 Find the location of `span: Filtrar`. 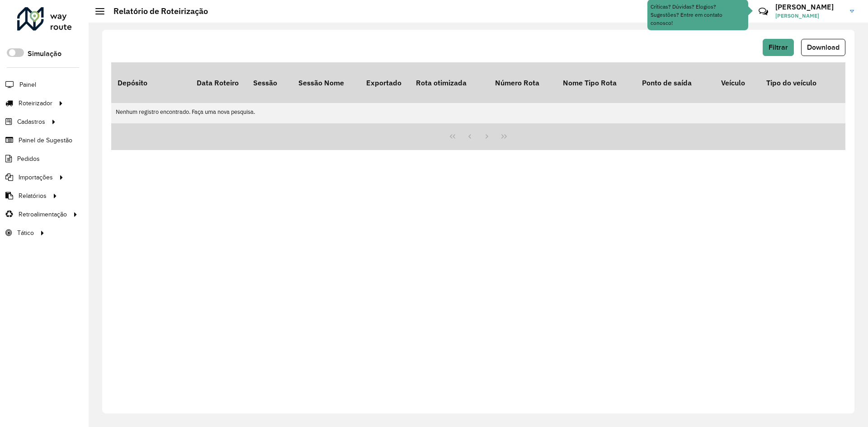

span: Filtrar is located at coordinates (778, 47).